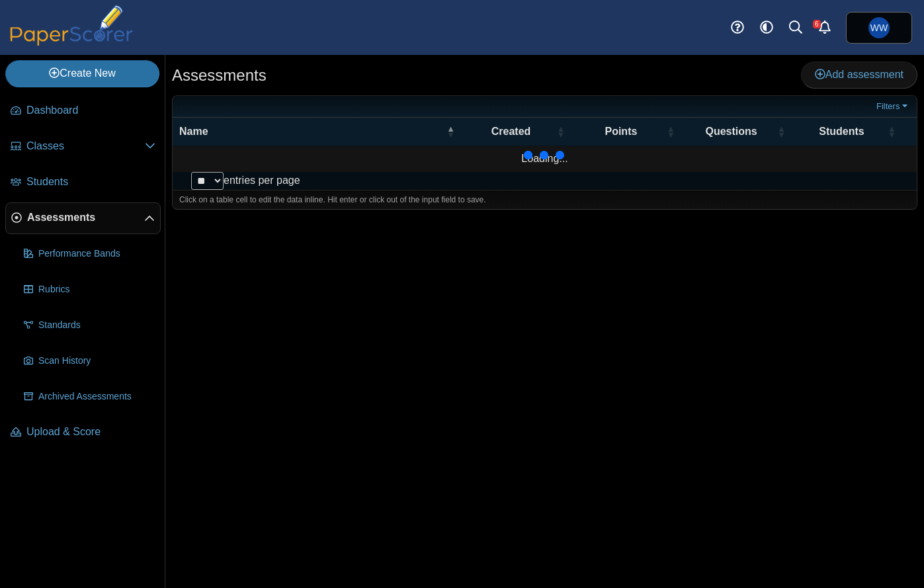 This screenshot has height=588, width=924. I want to click on a: Assessments, so click(83, 218).